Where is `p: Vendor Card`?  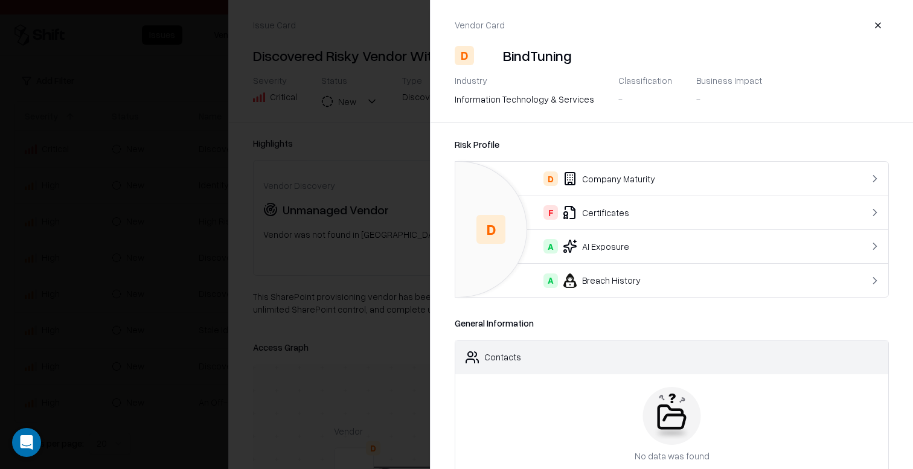
p: Vendor Card is located at coordinates (480, 25).